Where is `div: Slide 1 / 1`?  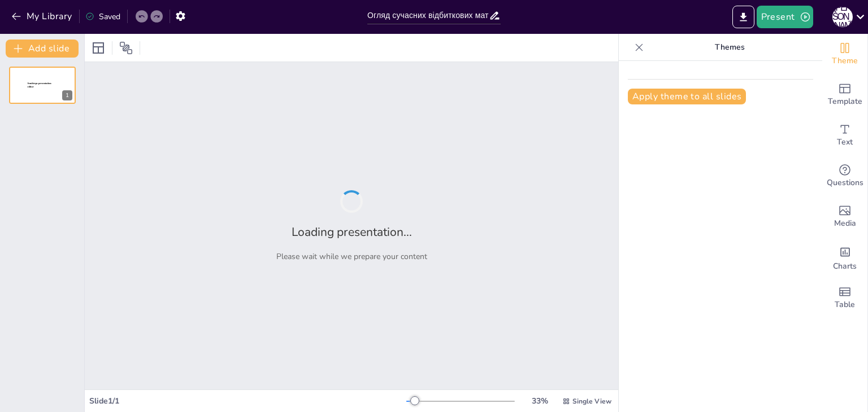
div: Slide 1 / 1 is located at coordinates (247, 401).